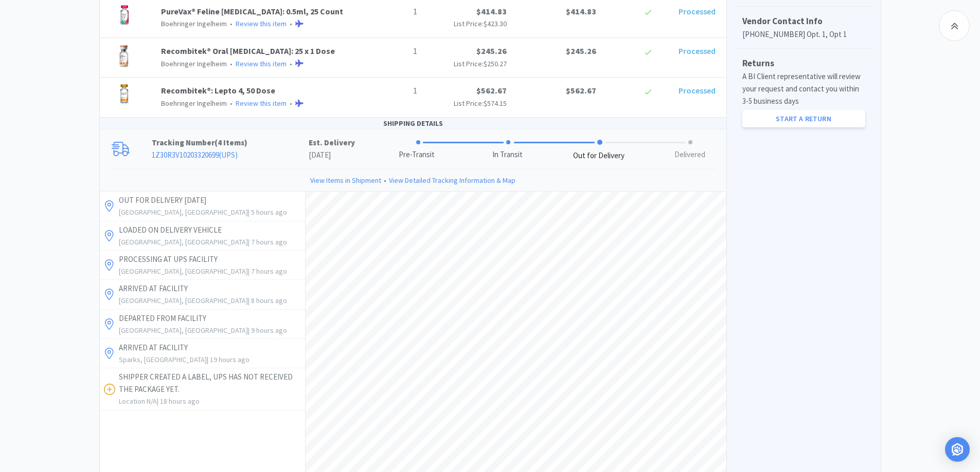 This screenshot has width=980, height=472. Describe the element at coordinates (332, 143) in the screenshot. I see `p: Est. Delivery` at that location.